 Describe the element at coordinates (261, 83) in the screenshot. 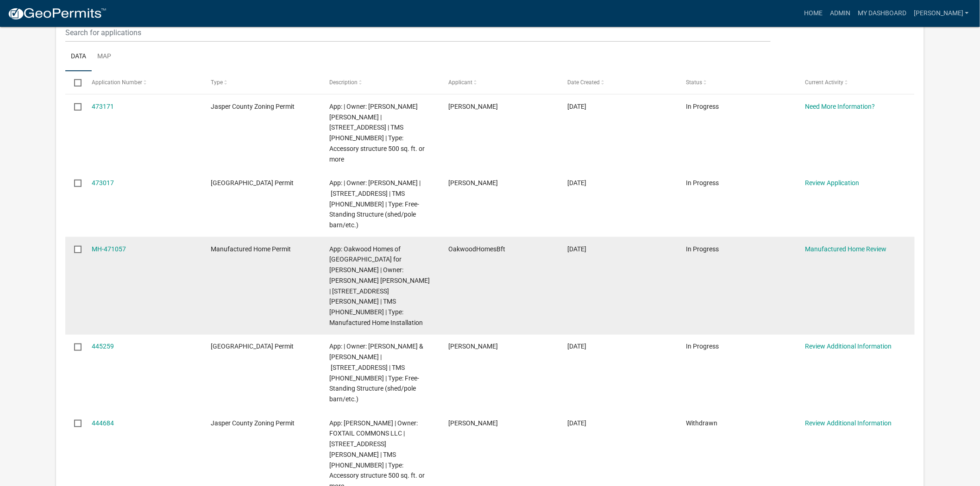

I see `datatable-header-cell: Type` at that location.